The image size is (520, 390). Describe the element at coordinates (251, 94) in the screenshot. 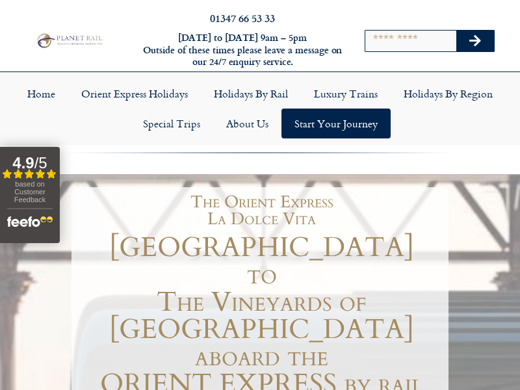

I see `a: Holidays by Rail` at that location.